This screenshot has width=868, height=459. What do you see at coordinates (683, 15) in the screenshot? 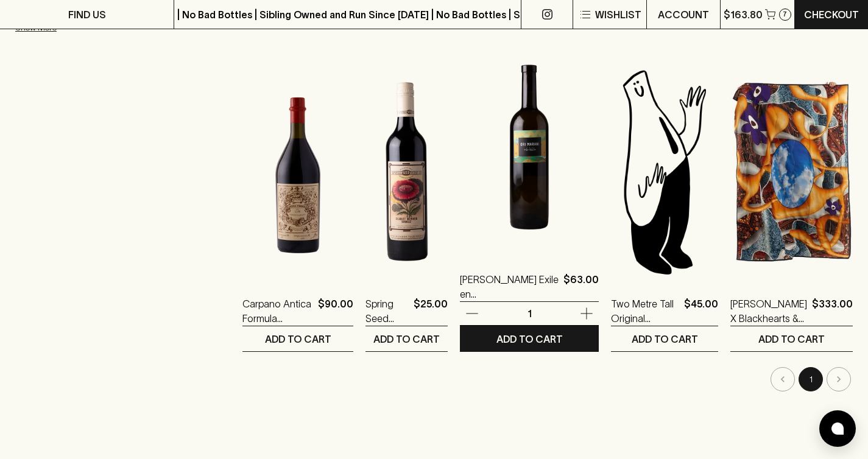
I see `p: ACCOUNT` at bounding box center [683, 15].